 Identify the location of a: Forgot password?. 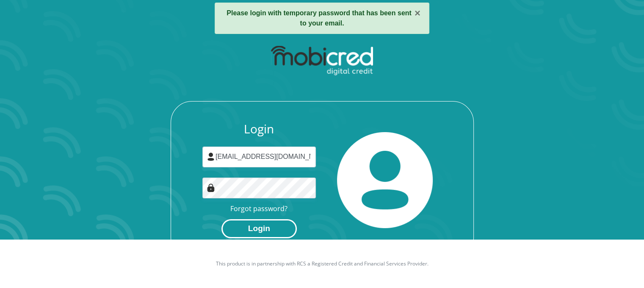
(259, 208).